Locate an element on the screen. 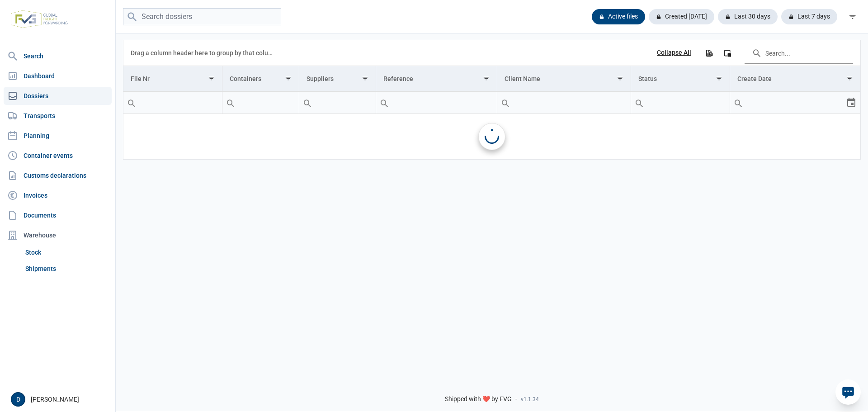  div: Collapse All is located at coordinates (674, 53).